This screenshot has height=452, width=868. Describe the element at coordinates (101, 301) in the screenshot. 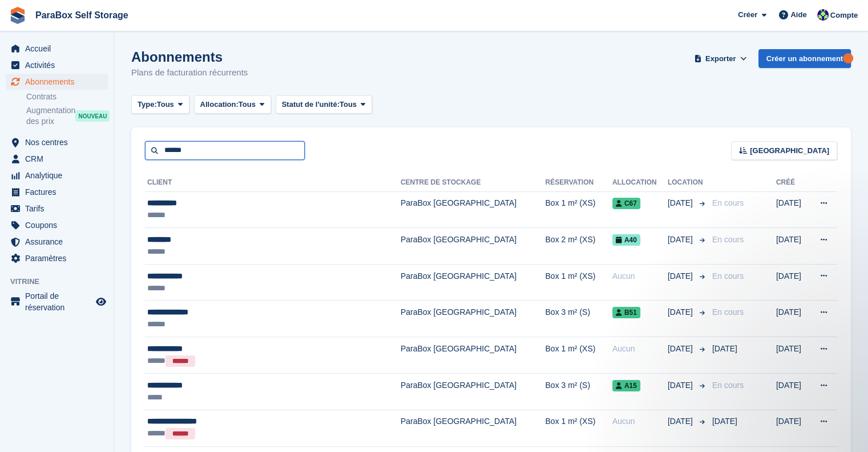

I see `a: Boutique d'aperçu` at that location.